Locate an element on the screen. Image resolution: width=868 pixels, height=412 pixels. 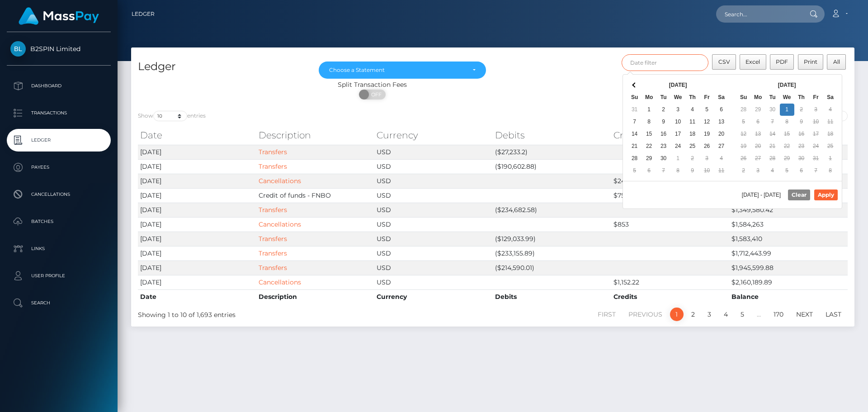
div: Split Transaction Fees is located at coordinates (372, 84).